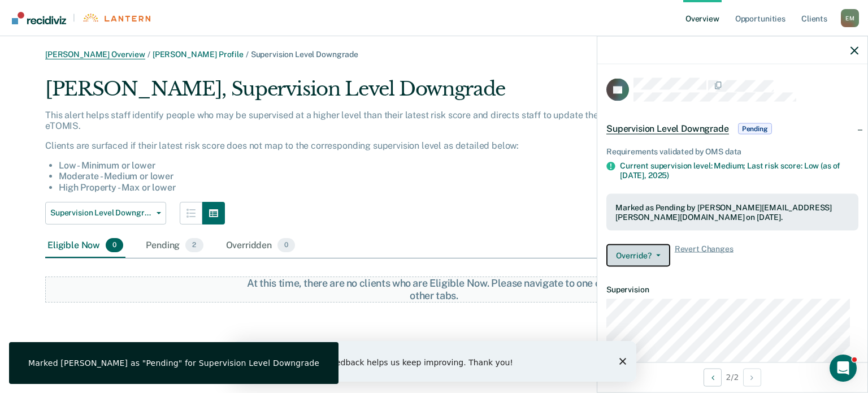  Describe the element at coordinates (207, 22) in the screenshot. I see `div: Your feedback helps us keep improving. Thank you!` at that location.